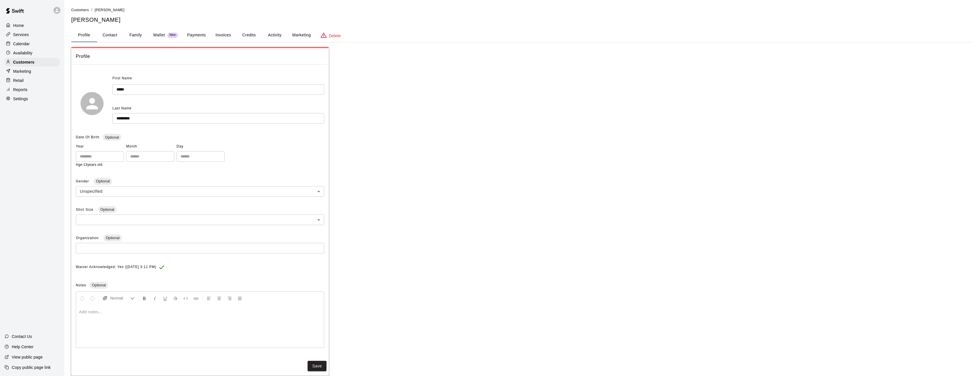  What do you see at coordinates (82, 299) in the screenshot?
I see `button: Undo` at bounding box center [82, 299].